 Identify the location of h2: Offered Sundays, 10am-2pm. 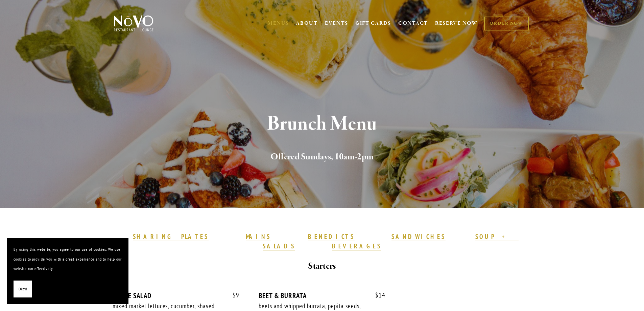
(322, 157).